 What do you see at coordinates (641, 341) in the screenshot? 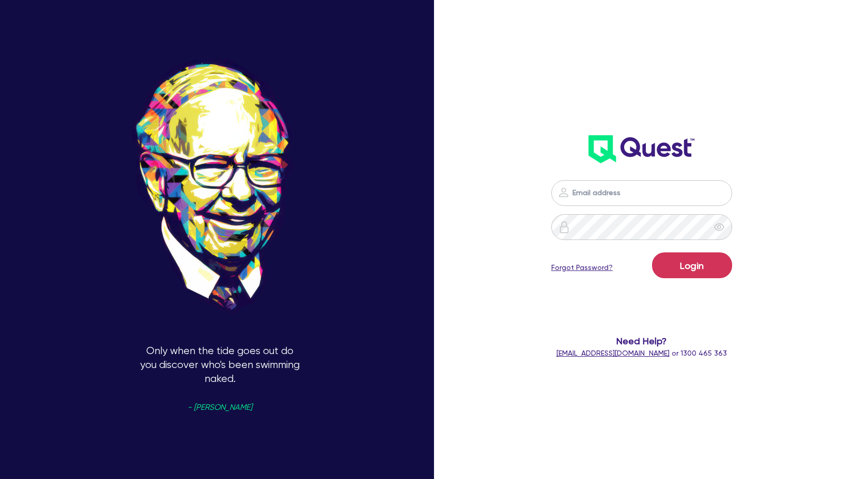
I see `span: Need Help?` at bounding box center [641, 341].